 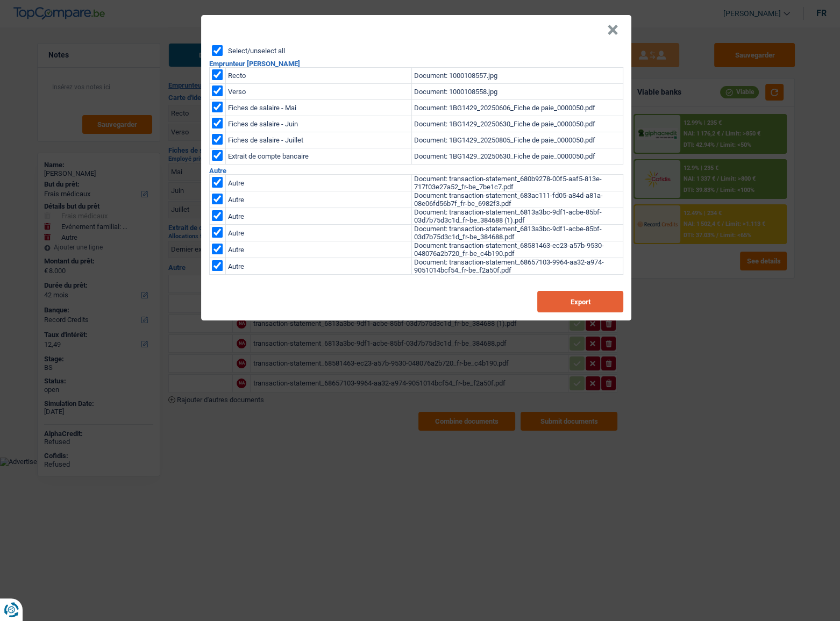 I want to click on button: Close, so click(x=613, y=30).